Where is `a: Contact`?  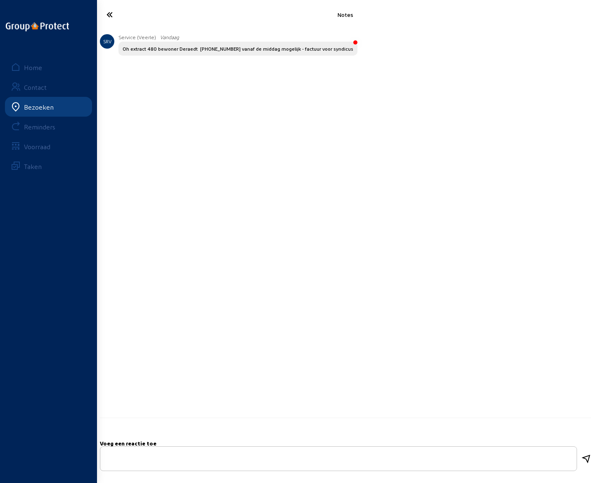 a: Contact is located at coordinates (48, 87).